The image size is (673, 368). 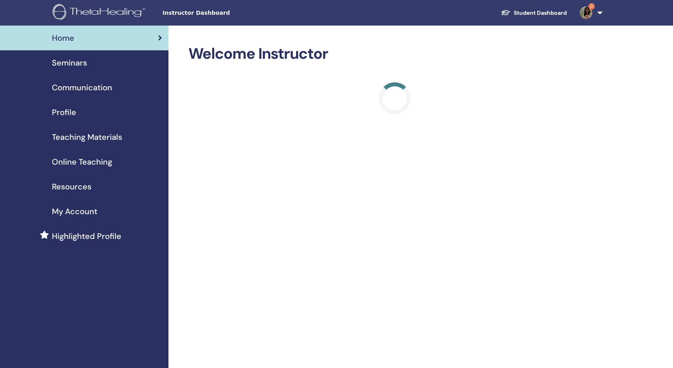 I want to click on img: default.jpg, so click(x=586, y=13).